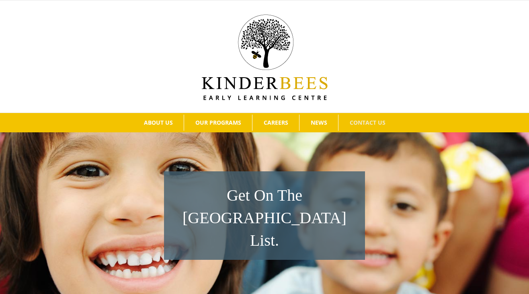 The width and height of the screenshot is (529, 294). Describe the element at coordinates (276, 123) in the screenshot. I see `span: CAREERS` at that location.